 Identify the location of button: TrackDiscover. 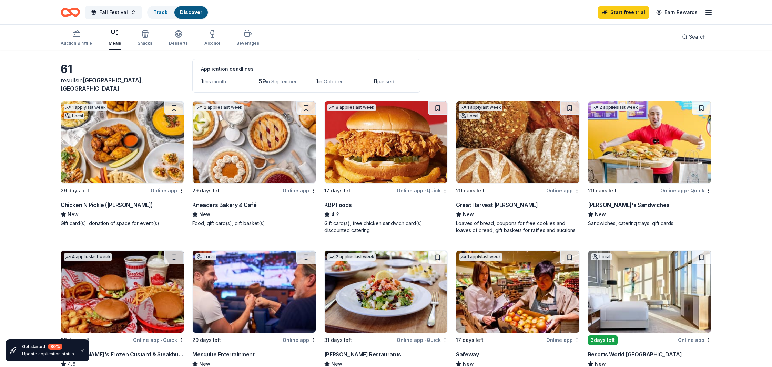
(178, 12).